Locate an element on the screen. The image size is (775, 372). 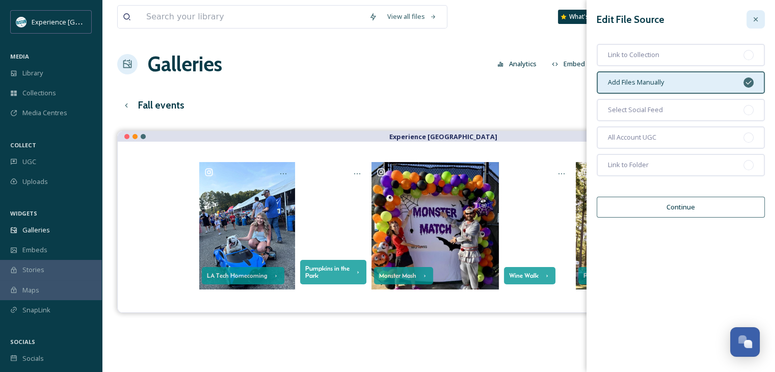
span: MEDIA is located at coordinates (19, 56).